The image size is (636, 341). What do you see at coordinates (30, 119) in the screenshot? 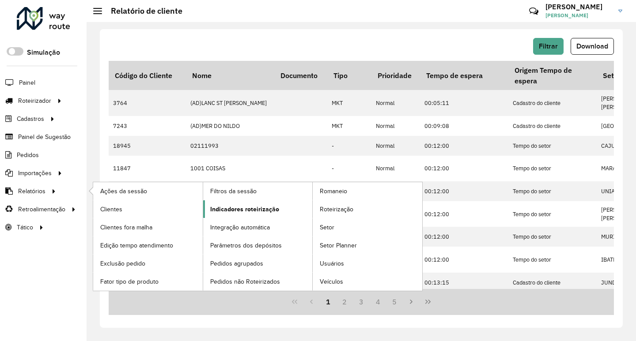
I see `span: Cadastros` at bounding box center [30, 119].